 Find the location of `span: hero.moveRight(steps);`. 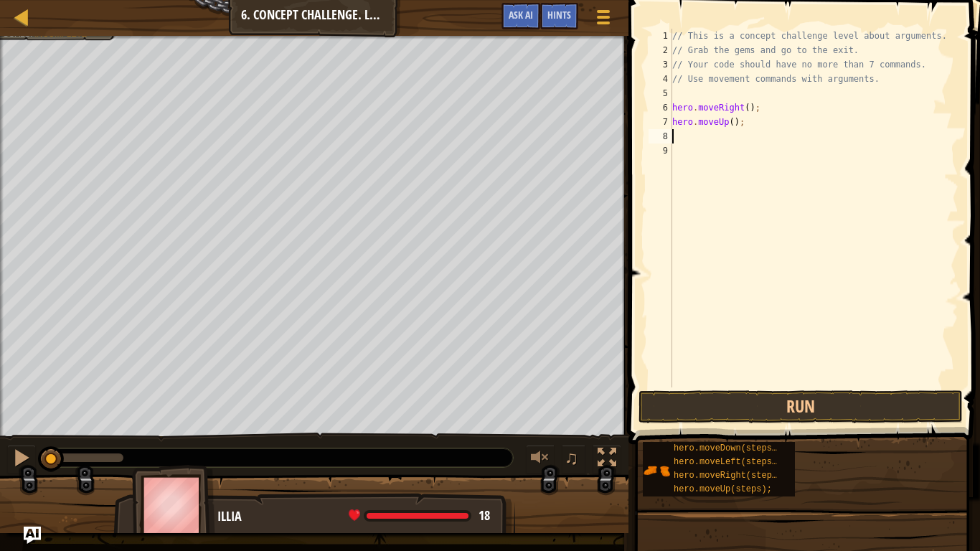

span: hero.moveRight(steps); is located at coordinates (730, 476).